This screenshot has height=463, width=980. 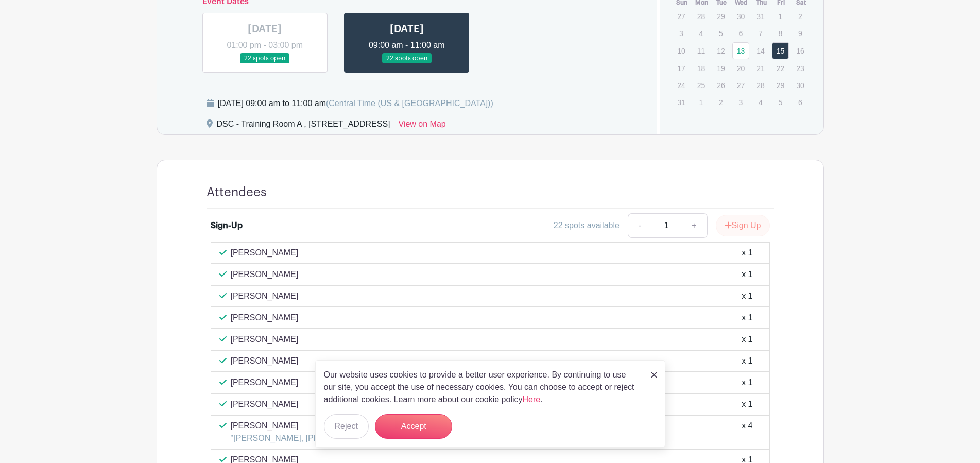 What do you see at coordinates (701, 85) in the screenshot?
I see `p: 25` at bounding box center [701, 85].